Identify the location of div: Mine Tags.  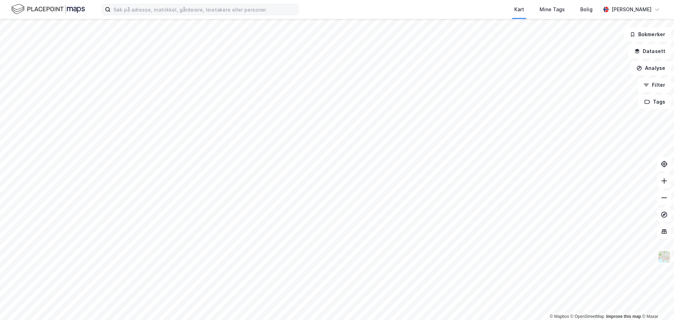
(552, 9).